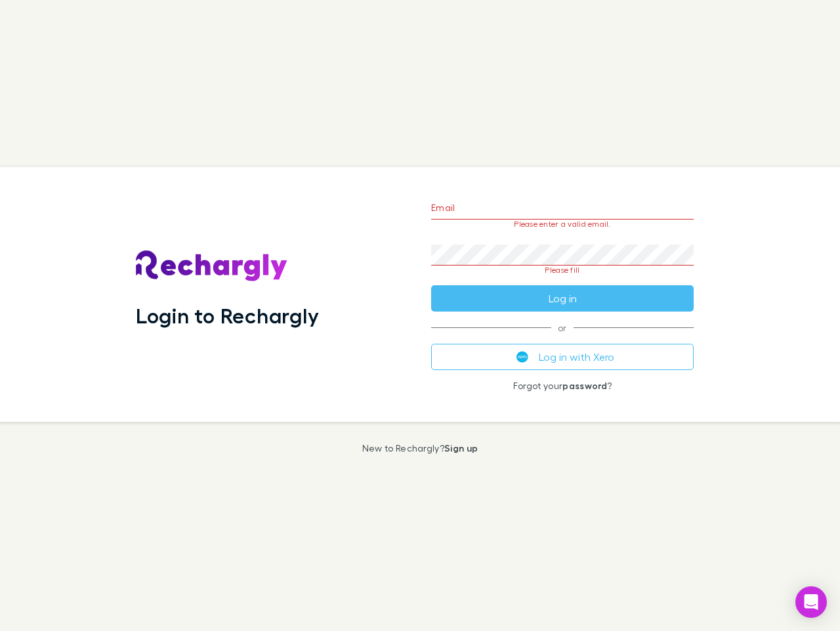 This screenshot has height=631, width=840. I want to click on span: or, so click(563, 327).